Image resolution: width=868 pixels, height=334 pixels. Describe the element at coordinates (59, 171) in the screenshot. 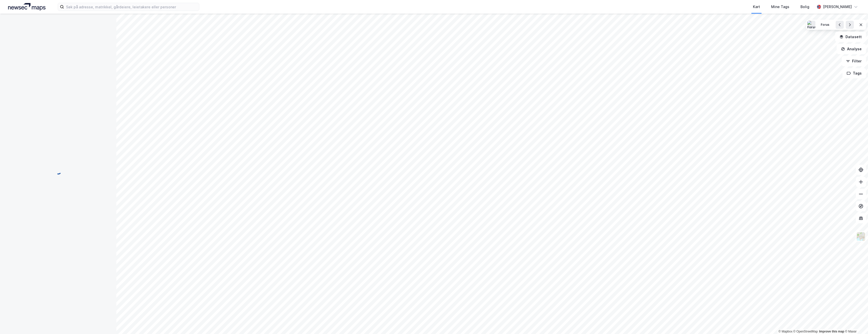

I see `img: spinner.a6d8c91a73a9ac5275cf975e30b51cfb.svg` at that location.